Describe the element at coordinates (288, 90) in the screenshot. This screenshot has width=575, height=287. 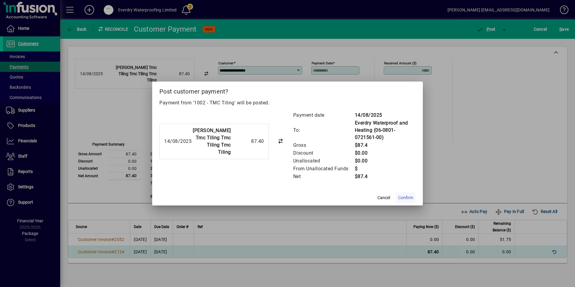
I see `h2: Post customer payment?` at that location.